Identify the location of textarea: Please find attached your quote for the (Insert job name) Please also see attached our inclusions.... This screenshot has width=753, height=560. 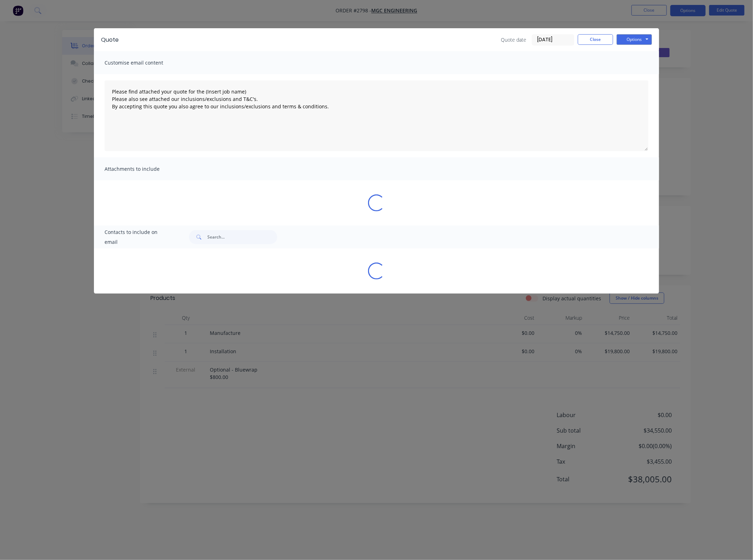
(376, 116).